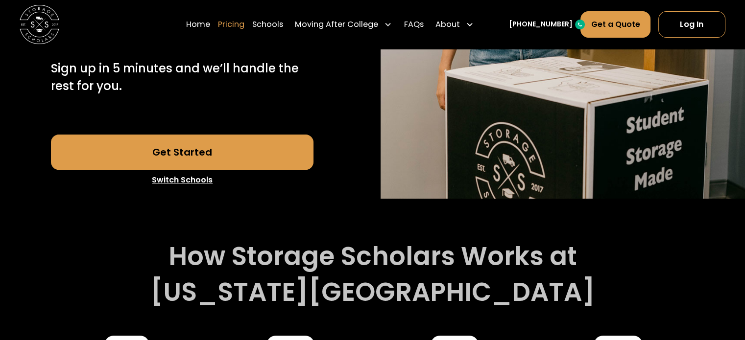  I want to click on a: Get Started, so click(182, 152).